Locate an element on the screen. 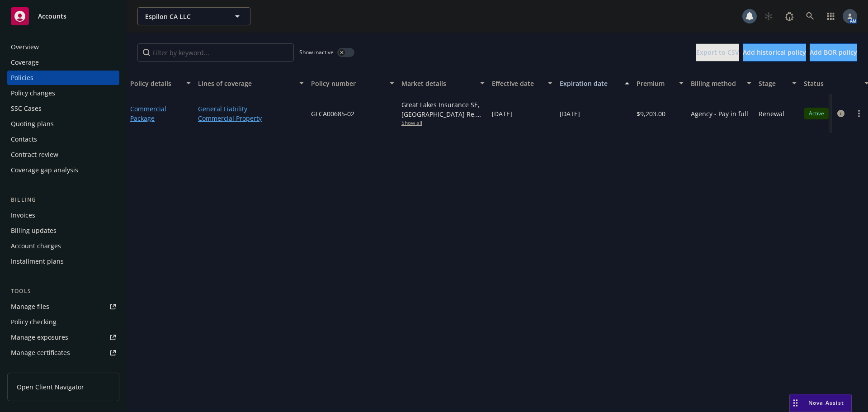 The width and height of the screenshot is (868, 412). button: Export to CSV is located at coordinates (718, 53).